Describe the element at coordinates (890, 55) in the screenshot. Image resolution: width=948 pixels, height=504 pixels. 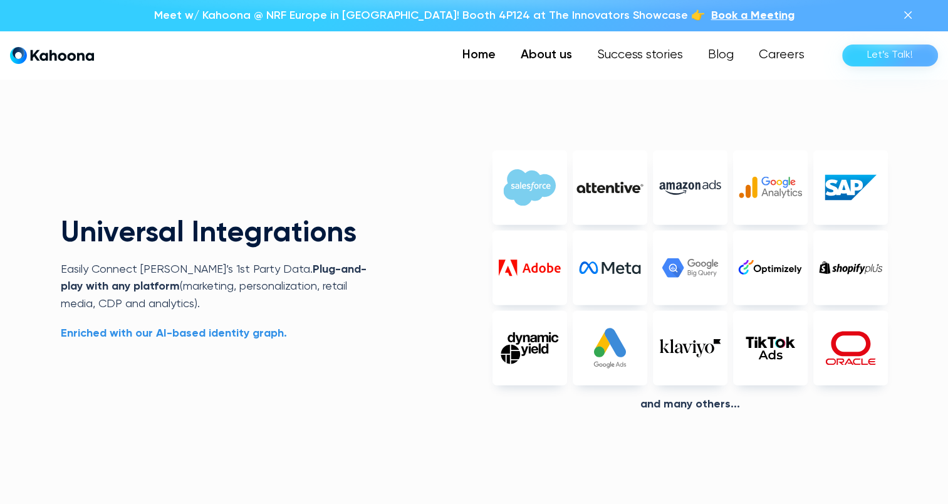
I see `a: Let’s Talk!` at that location.